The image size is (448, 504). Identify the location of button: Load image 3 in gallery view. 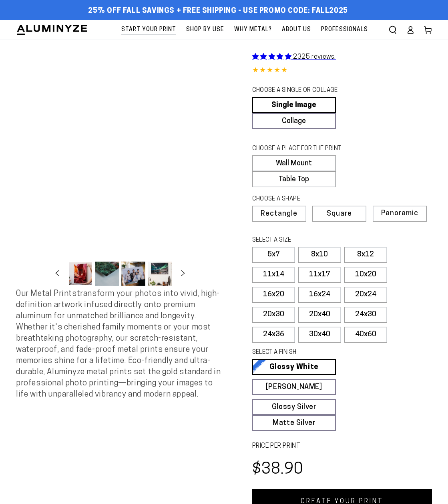
(133, 274).